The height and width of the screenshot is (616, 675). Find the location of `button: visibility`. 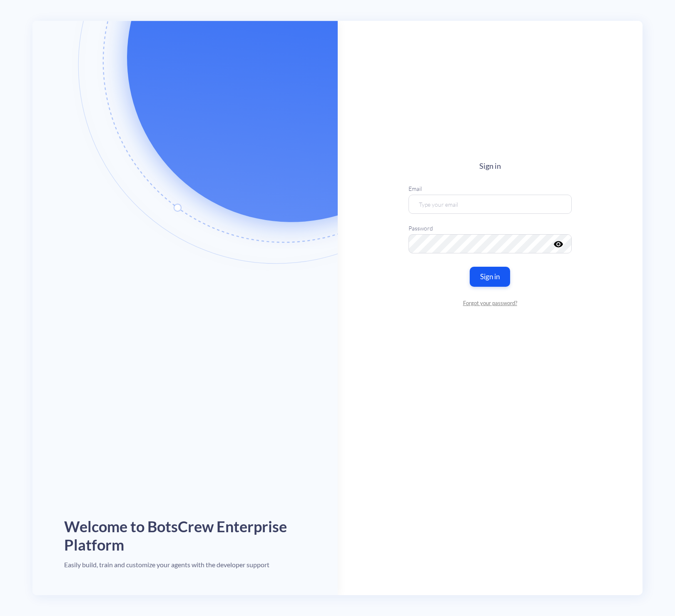

button: visibility is located at coordinates (557, 241).